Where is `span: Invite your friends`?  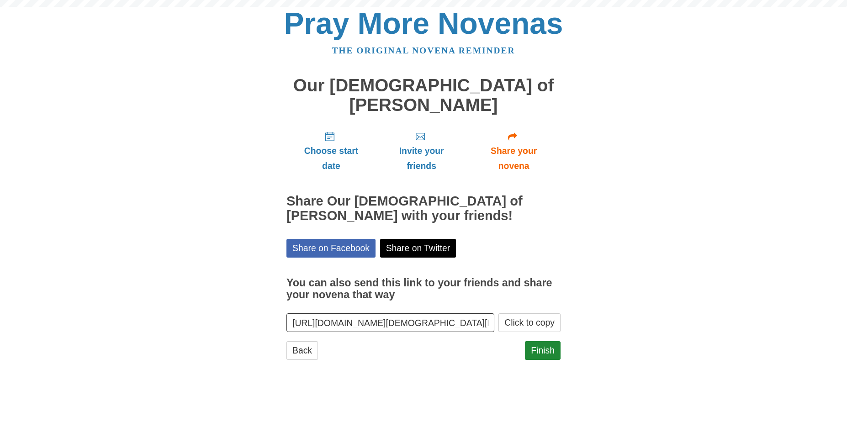 span: Invite your friends is located at coordinates (421, 158).